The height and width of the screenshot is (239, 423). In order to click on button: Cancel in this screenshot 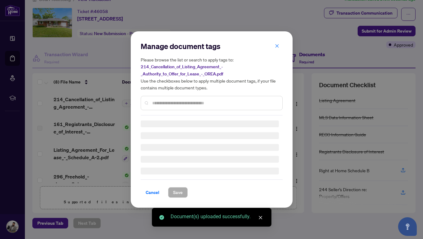, I will do `click(152, 193)`.